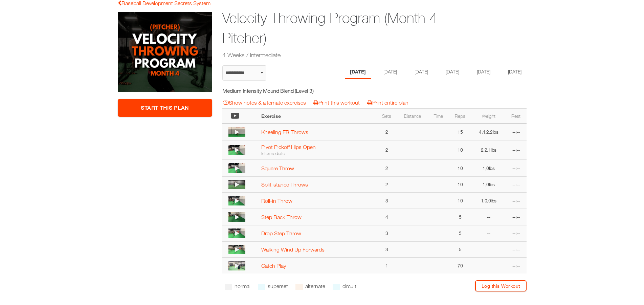 The image size is (644, 305). What do you see at coordinates (516, 116) in the screenshot?
I see `th: Rest` at bounding box center [516, 116].